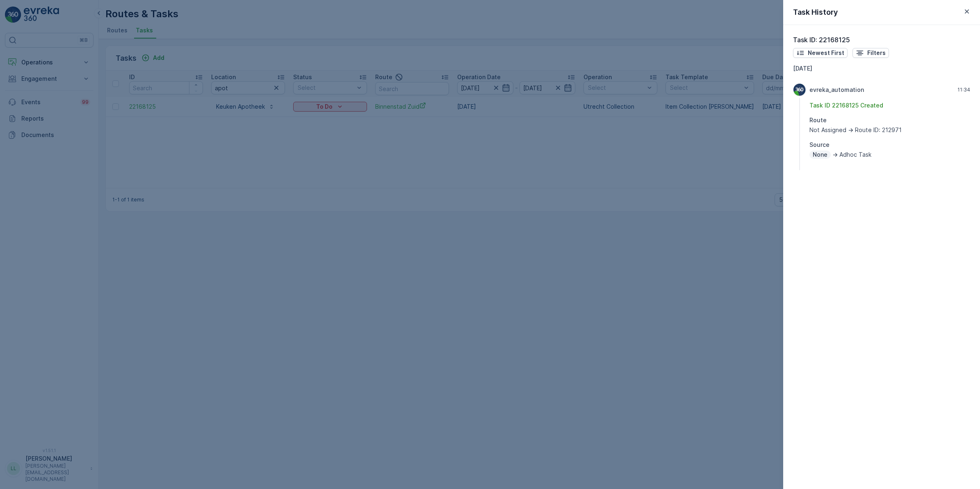 The image size is (980, 489). What do you see at coordinates (964, 89) in the screenshot?
I see `p: 11:34` at bounding box center [964, 89].